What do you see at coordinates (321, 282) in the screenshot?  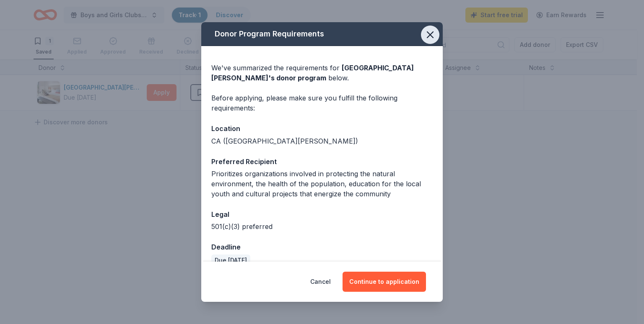 I see `button: Cancel` at bounding box center [321, 282].